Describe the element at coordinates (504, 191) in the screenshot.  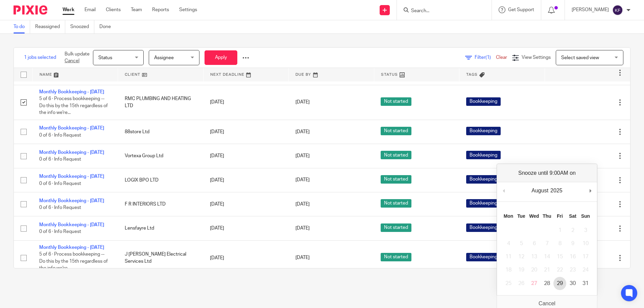
I see `button: Previous Month` at that location.